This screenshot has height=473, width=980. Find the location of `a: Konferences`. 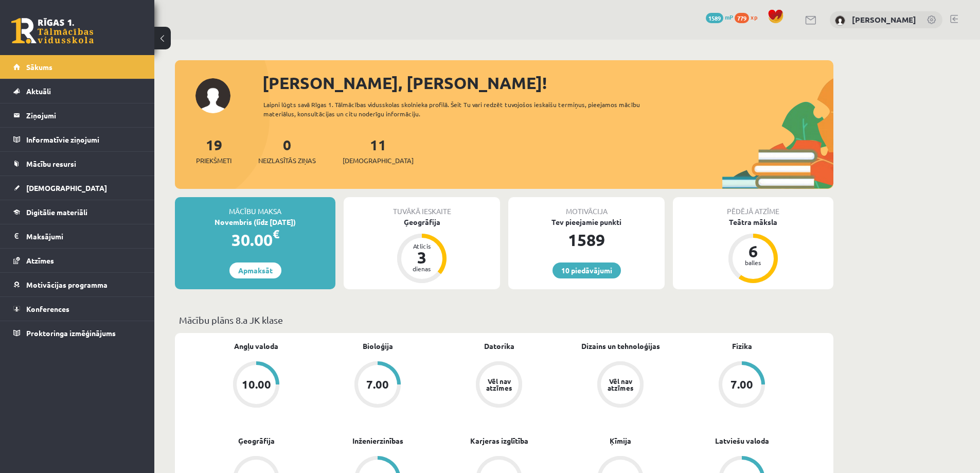

a: Konferences is located at coordinates (77, 309).